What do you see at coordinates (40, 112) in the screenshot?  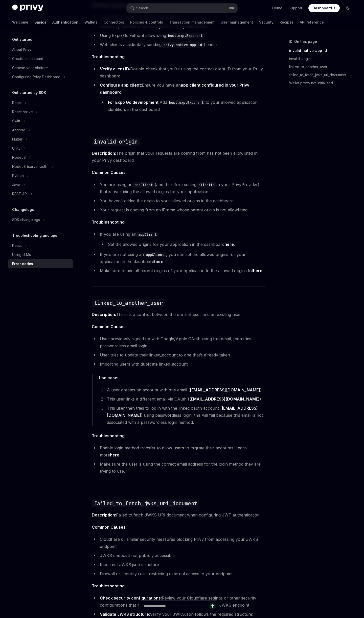 I see `button: React native` at bounding box center [40, 112].